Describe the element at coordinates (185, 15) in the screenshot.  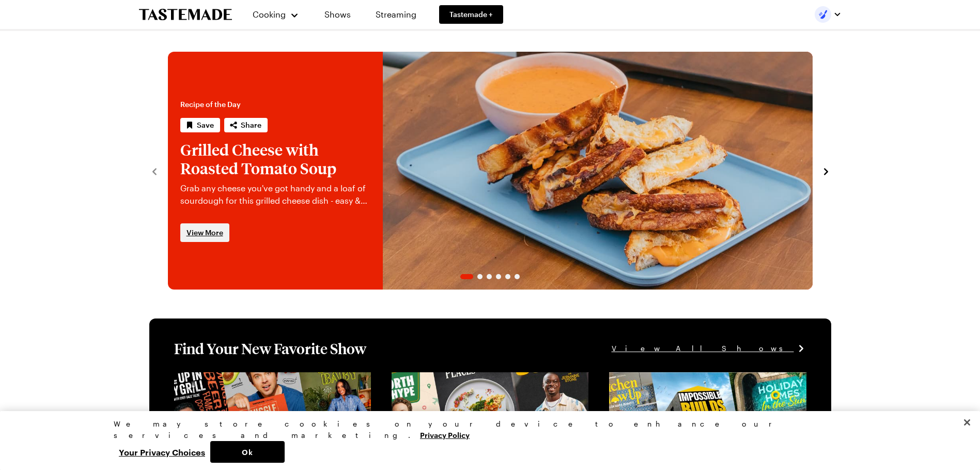
I see `a: To Tastemade Home Page` at that location.